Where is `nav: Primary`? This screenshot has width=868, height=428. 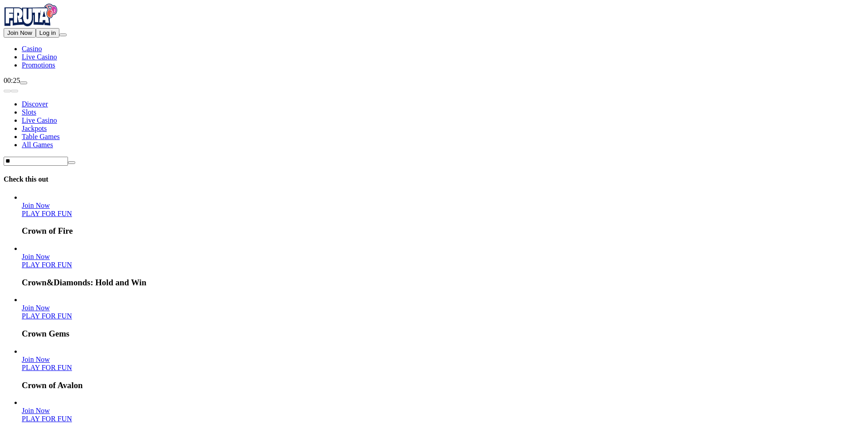
nav: Primary is located at coordinates (434, 36).